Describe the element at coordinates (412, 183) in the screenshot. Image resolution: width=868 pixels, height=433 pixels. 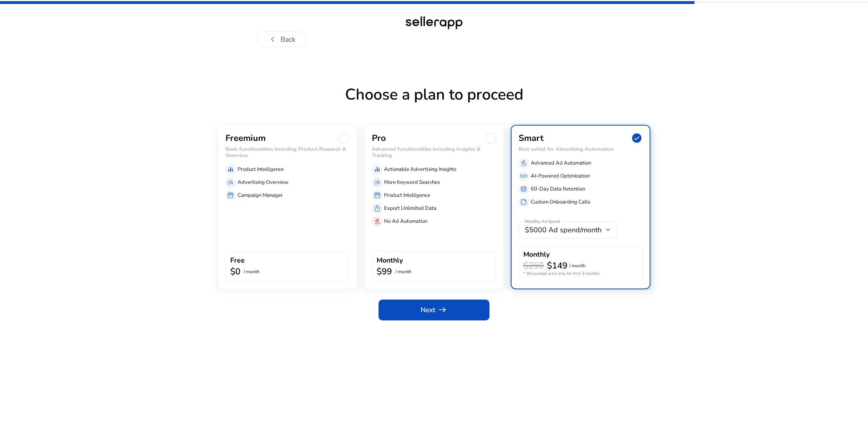
I see `p: More Keyword Searches` at that location.